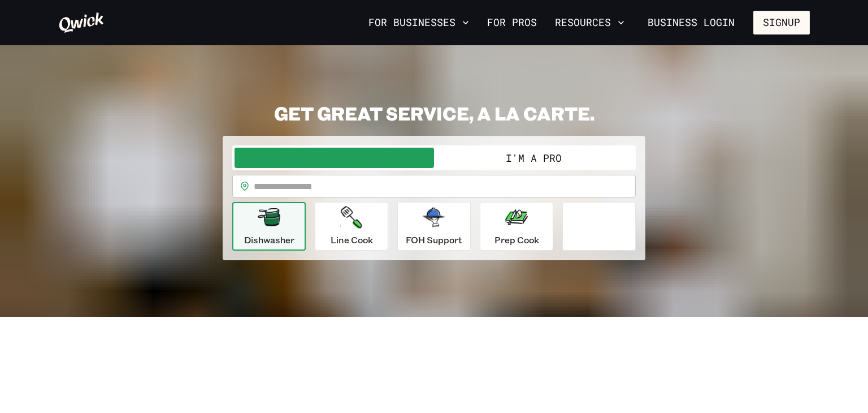 This screenshot has width=868, height=413. I want to click on button: Line Cook, so click(351, 227).